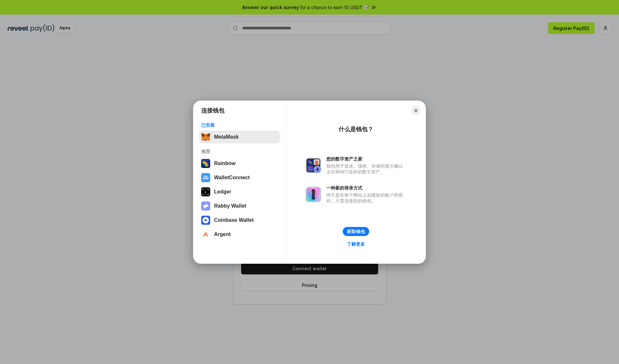  What do you see at coordinates (366, 159) in the screenshot?
I see `div: 您的数字资产之家` at bounding box center [366, 159].